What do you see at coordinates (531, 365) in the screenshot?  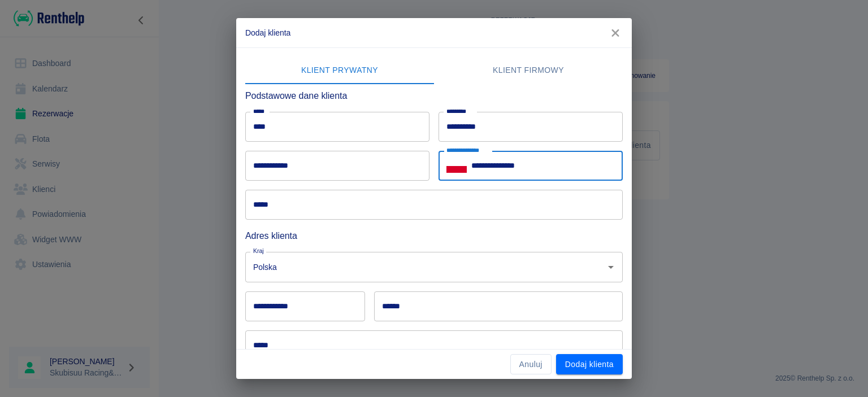 I see `button: Anuluj` at bounding box center [531, 365].